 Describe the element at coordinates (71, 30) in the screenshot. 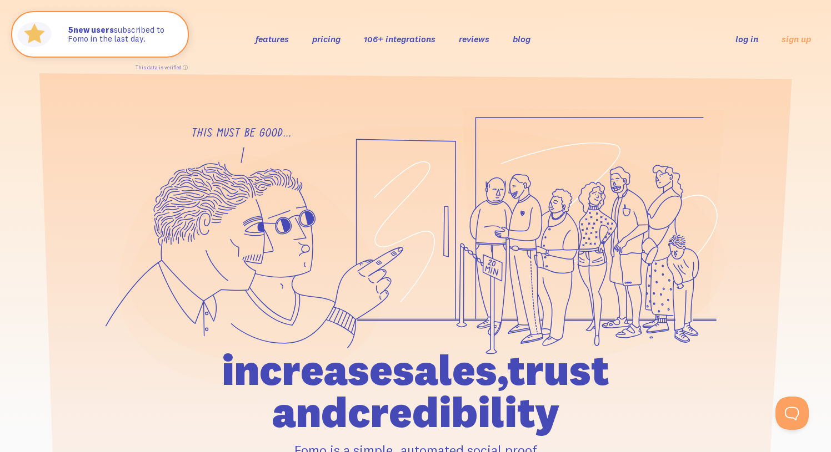

I see `span: 5` at that location.